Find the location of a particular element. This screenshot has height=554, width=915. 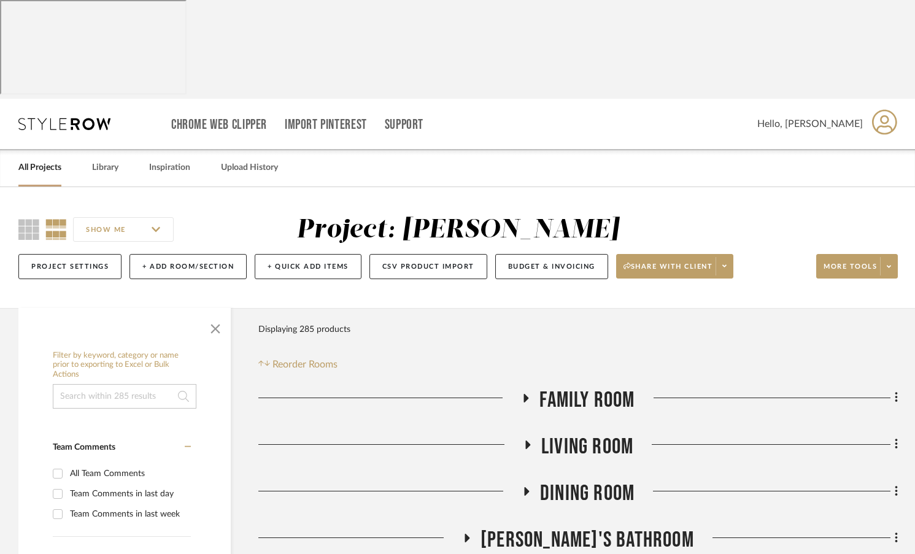

button: Project Settings is located at coordinates (70, 266).